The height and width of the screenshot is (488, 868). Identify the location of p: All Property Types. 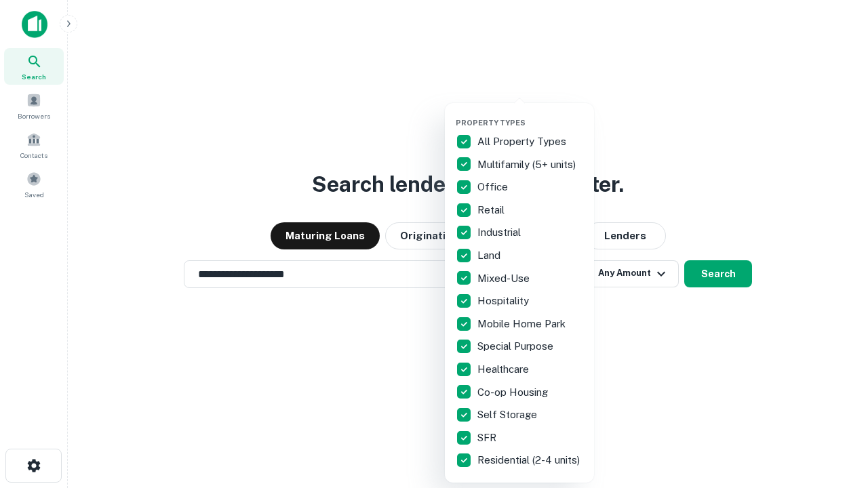
(523, 142).